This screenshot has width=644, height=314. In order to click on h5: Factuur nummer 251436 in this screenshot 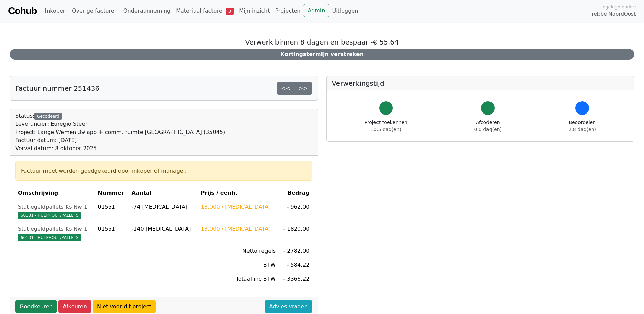, I will do `click(57, 88)`.